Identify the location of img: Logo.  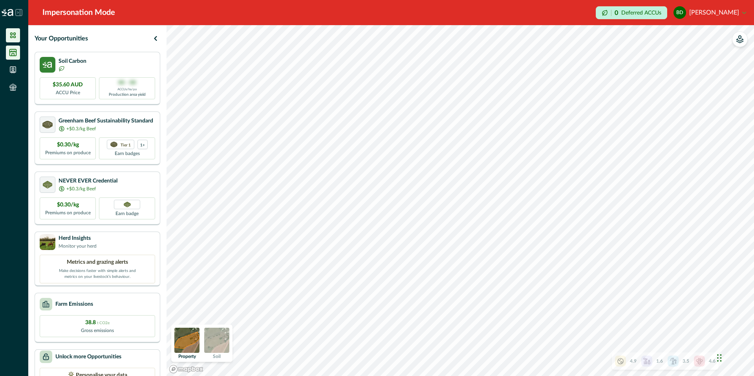
(7, 13).